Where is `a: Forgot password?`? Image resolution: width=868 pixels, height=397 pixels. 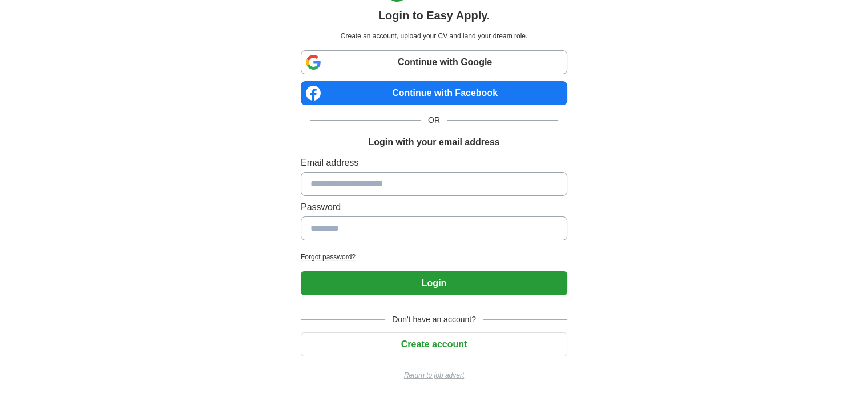
a: Forgot password? is located at coordinates (434, 257).